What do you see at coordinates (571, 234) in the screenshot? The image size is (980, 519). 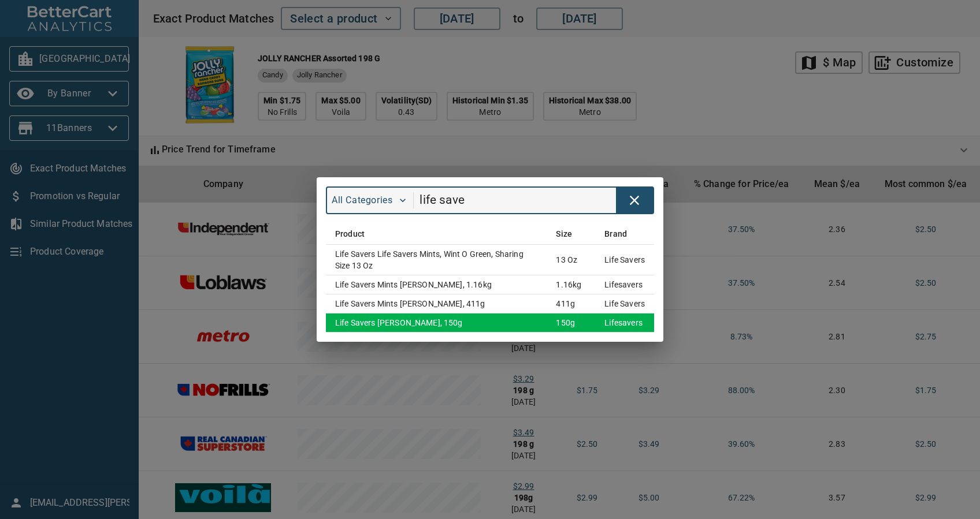 I see `th: Size` at bounding box center [571, 234].